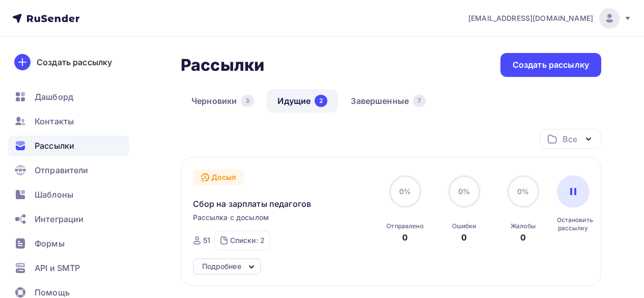 The height and width of the screenshot is (298, 644). Describe the element at coordinates (222, 267) in the screenshot. I see `div: Подробнее` at that location.